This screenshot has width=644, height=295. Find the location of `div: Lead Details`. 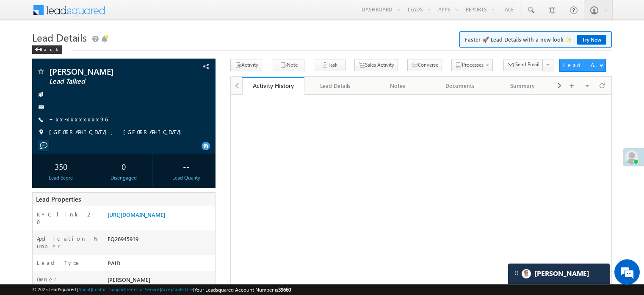

div: Lead Details is located at coordinates (335, 85).